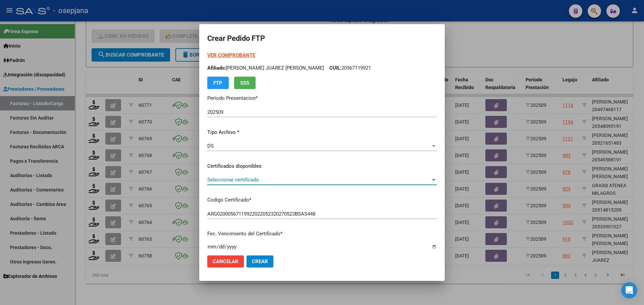 This screenshot has height=305, width=644. I want to click on span: Seleccionar certificado, so click(319, 180).